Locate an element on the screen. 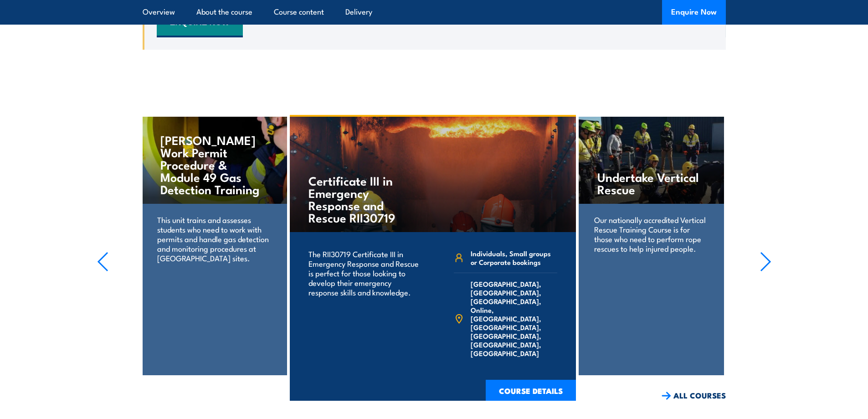  a: COURSE DETAILS is located at coordinates (530, 391).